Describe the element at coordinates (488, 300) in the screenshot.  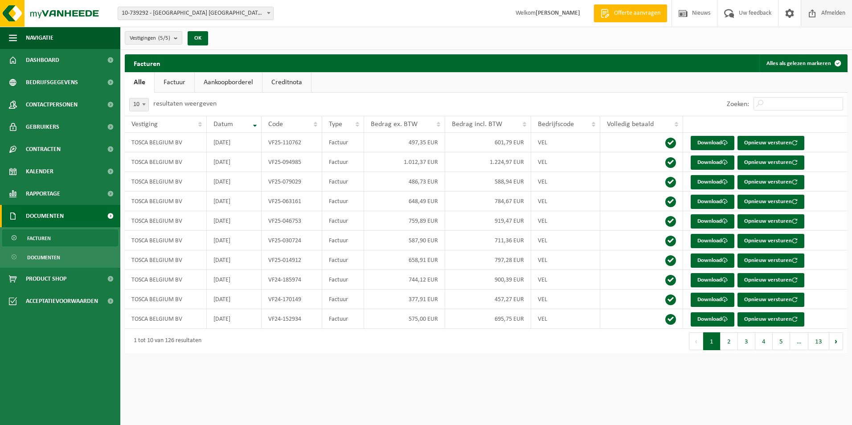
I see `td: 457,27 EUR` at that location.